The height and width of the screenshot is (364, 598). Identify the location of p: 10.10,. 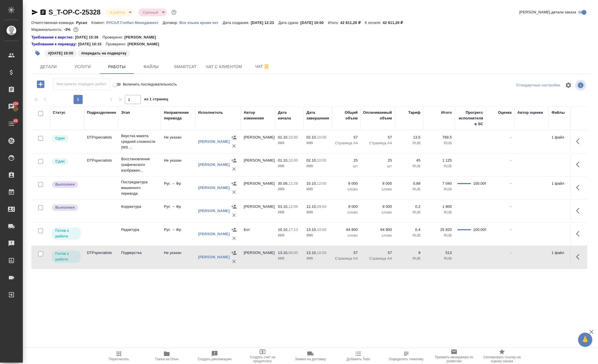
(283, 230).